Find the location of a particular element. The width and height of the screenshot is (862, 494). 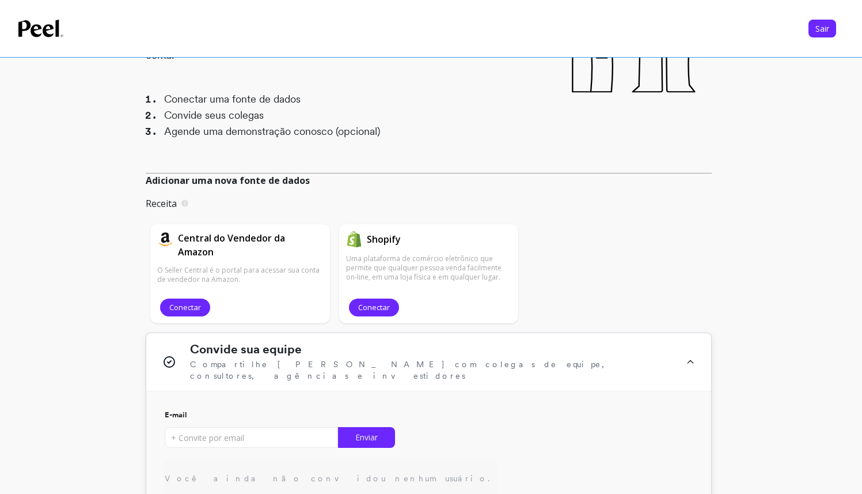

font: O Seller Central é o portal para acessar sua conta de vendedor na Amazon. is located at coordinates (238, 274).